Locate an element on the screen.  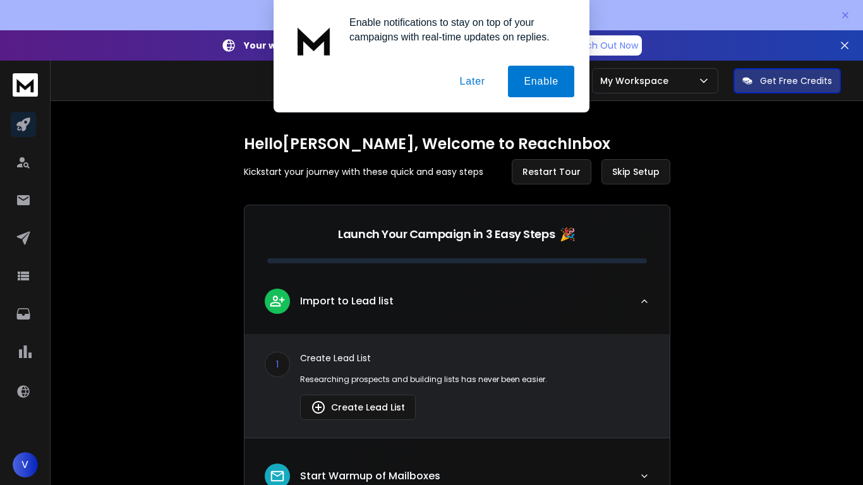
p: Researching prospects and building lists has never been easier. is located at coordinates (474, 380).